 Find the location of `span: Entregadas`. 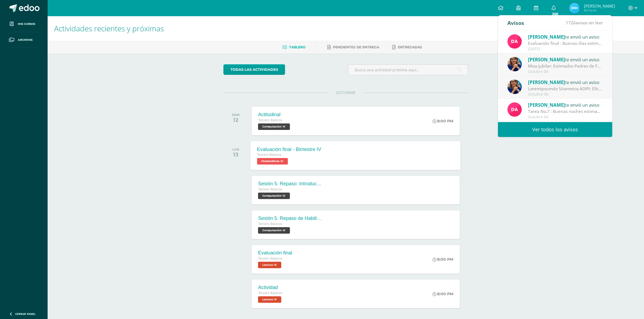

span: Entregadas is located at coordinates (410, 47).